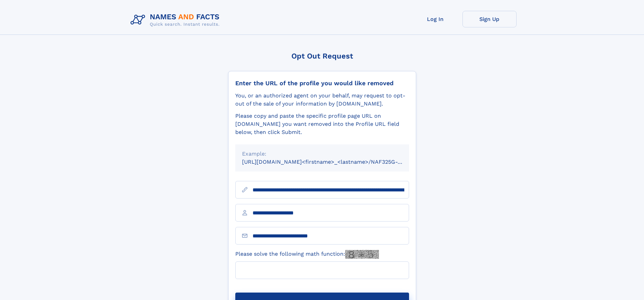 The height and width of the screenshot is (300, 644). I want to click on a: Log In, so click(436, 19).